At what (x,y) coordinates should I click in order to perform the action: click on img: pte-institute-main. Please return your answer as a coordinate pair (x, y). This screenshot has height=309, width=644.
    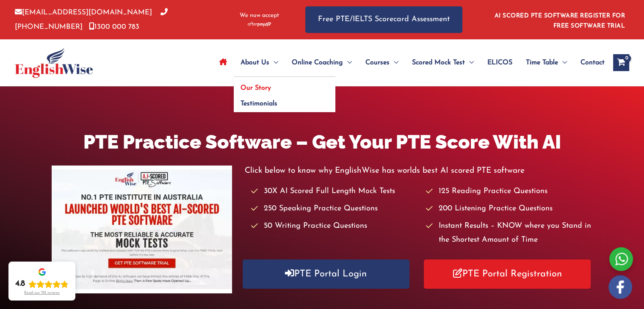
    Looking at the image, I should click on (142, 230).